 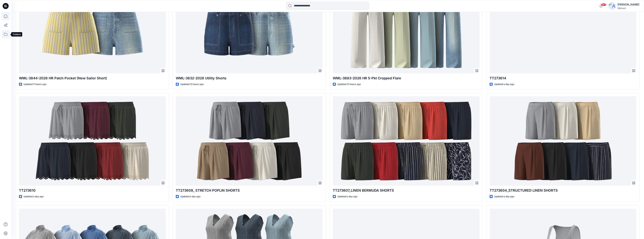 I want to click on p: Updated 11 hours ago, so click(x=35, y=84).